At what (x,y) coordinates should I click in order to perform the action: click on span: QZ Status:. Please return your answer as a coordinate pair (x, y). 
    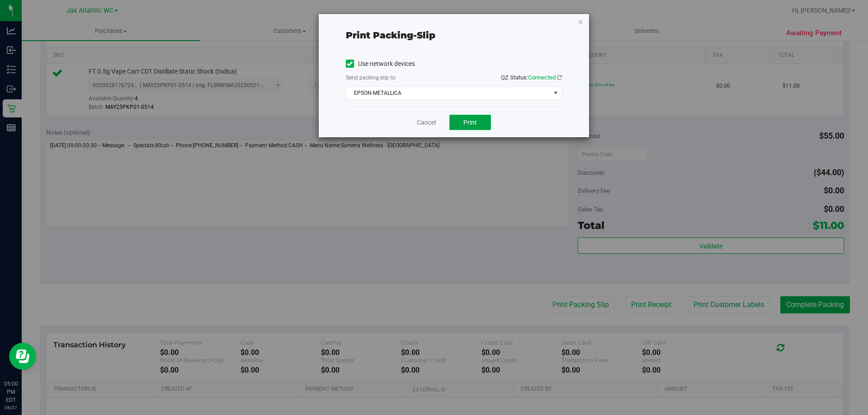
    Looking at the image, I should click on (531, 77).